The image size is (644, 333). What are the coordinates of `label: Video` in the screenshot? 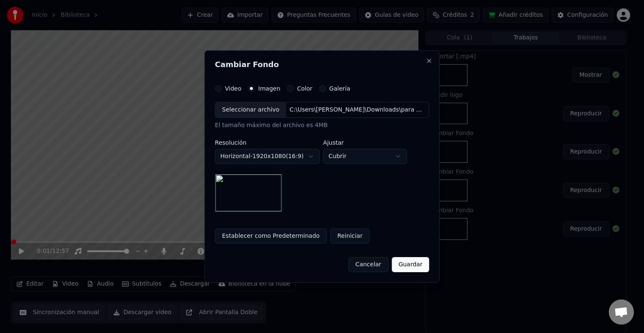 It's located at (233, 88).